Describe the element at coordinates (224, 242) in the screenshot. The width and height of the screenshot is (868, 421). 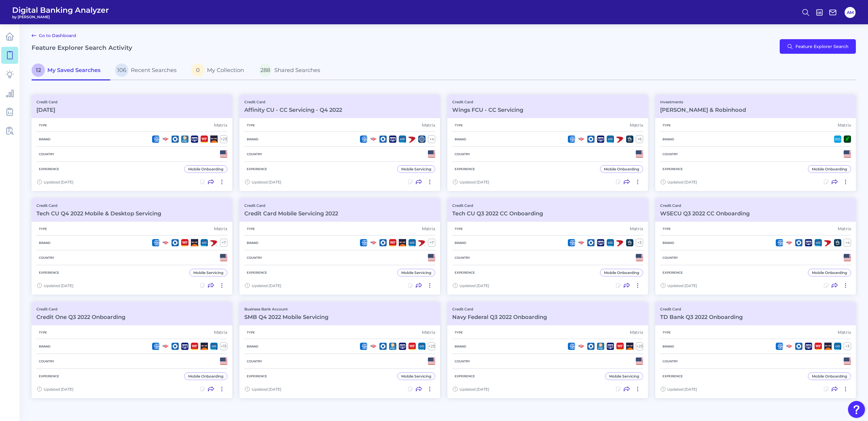
I see `div: + 7` at that location.